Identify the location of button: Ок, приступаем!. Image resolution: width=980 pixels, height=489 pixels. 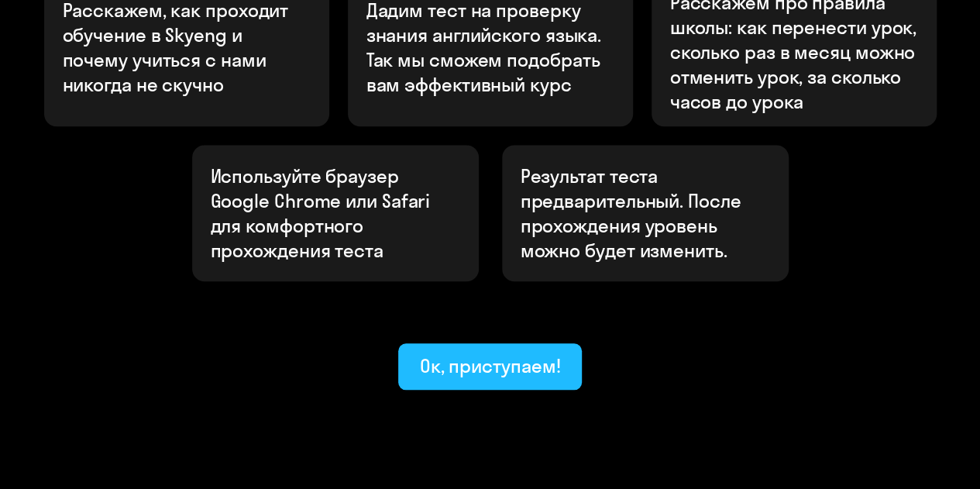
(490, 367).